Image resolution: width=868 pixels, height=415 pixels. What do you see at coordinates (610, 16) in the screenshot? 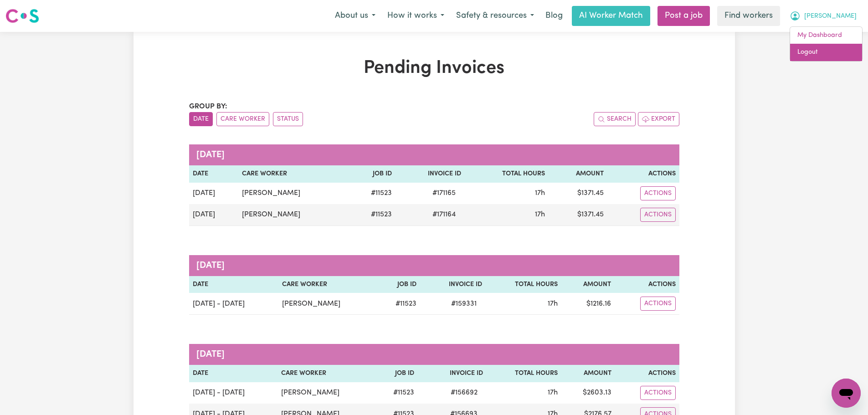
I see `a: AI Worker Match` at bounding box center [610, 16].